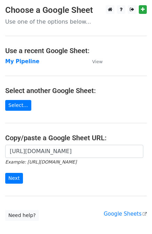 Image resolution: width=152 pixels, height=234 pixels. Describe the element at coordinates (18, 105) in the screenshot. I see `a: Select...` at that location.